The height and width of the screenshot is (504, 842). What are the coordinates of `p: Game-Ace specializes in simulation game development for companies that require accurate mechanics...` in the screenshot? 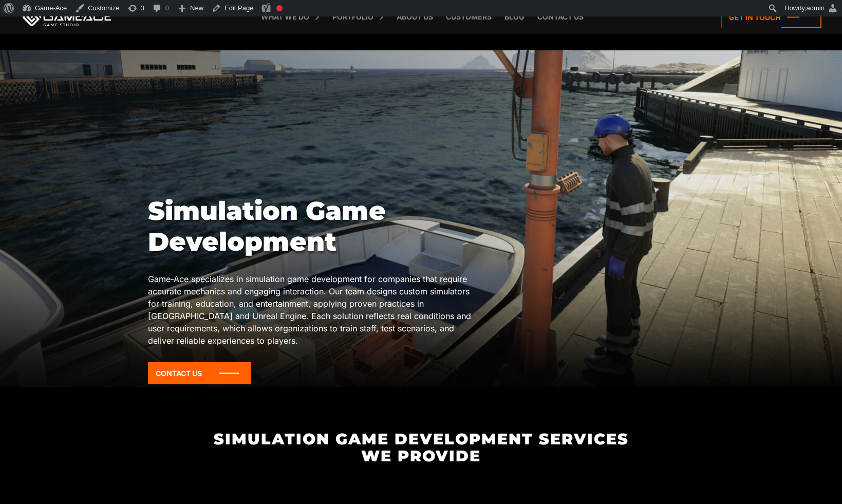 It's located at (312, 309).